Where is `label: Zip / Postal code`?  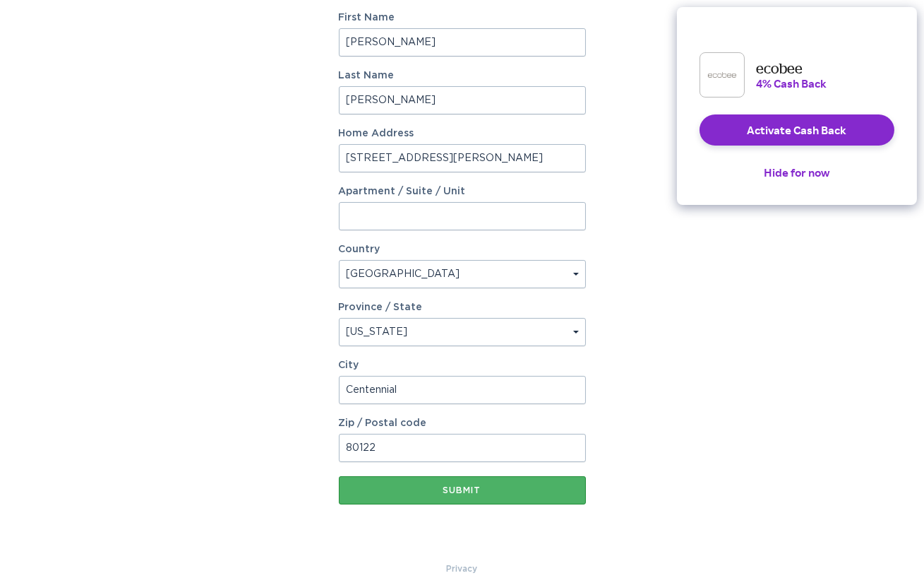 label: Zip / Postal code is located at coordinates (462, 423).